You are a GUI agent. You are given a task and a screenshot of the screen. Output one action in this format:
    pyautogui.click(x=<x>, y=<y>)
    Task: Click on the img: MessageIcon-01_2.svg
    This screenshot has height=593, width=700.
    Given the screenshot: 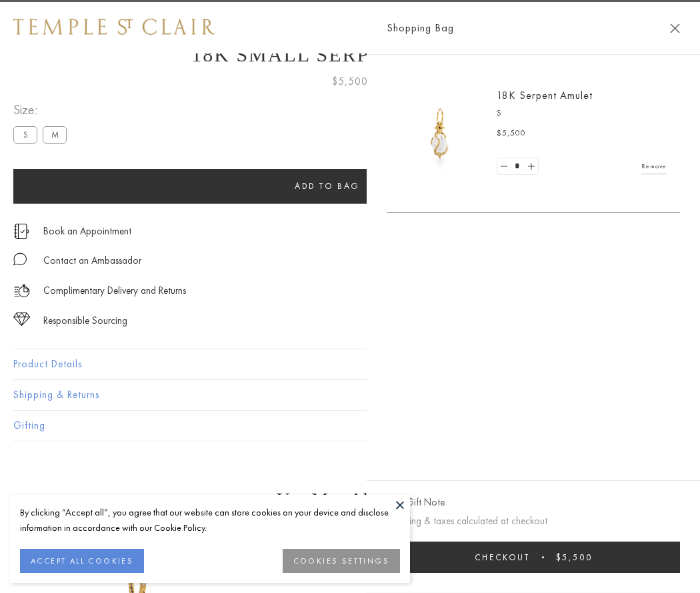 What is the action you would take?
    pyautogui.click(x=20, y=259)
    